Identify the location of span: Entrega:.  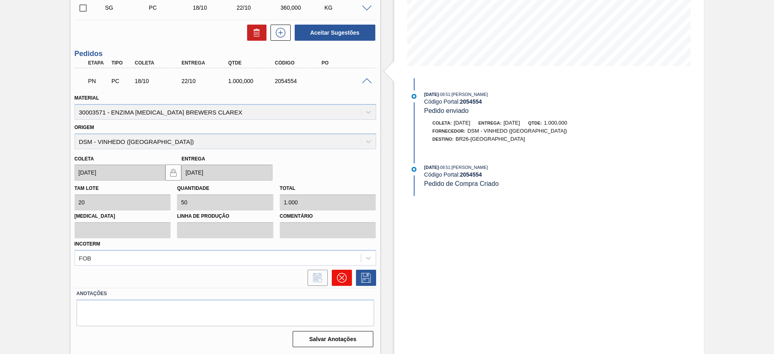
(490, 123).